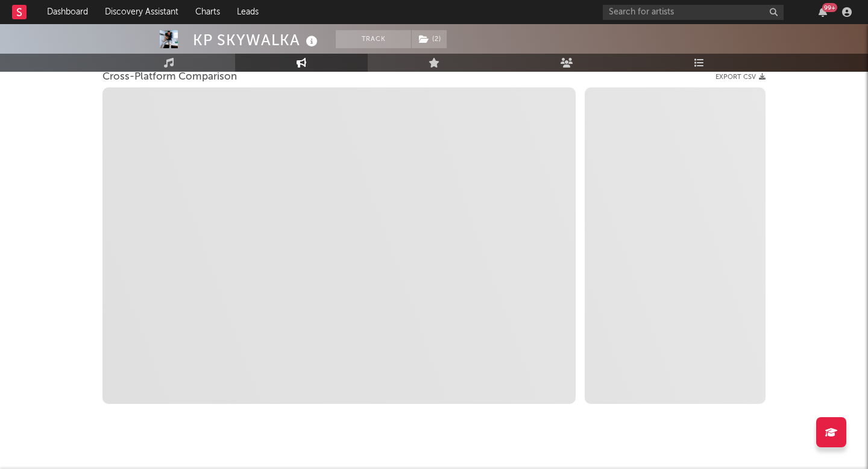  I want to click on button: Track, so click(374, 39).